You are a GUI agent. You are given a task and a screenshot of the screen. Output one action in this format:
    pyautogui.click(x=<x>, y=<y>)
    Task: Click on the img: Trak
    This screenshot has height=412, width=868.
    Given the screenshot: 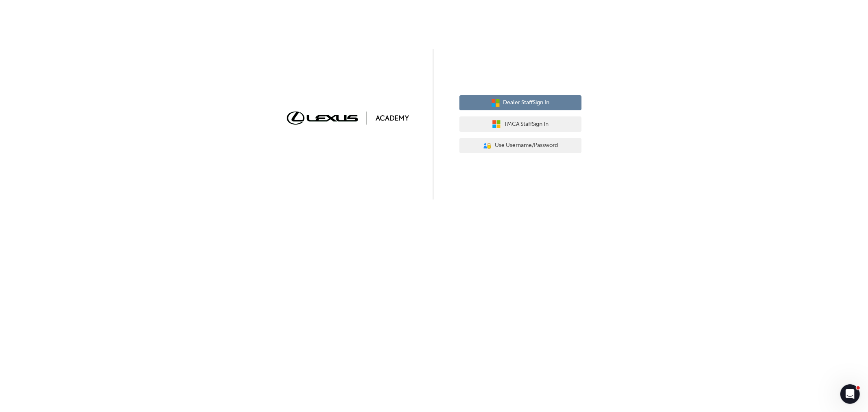 What is the action you would take?
    pyautogui.click(x=348, y=118)
    